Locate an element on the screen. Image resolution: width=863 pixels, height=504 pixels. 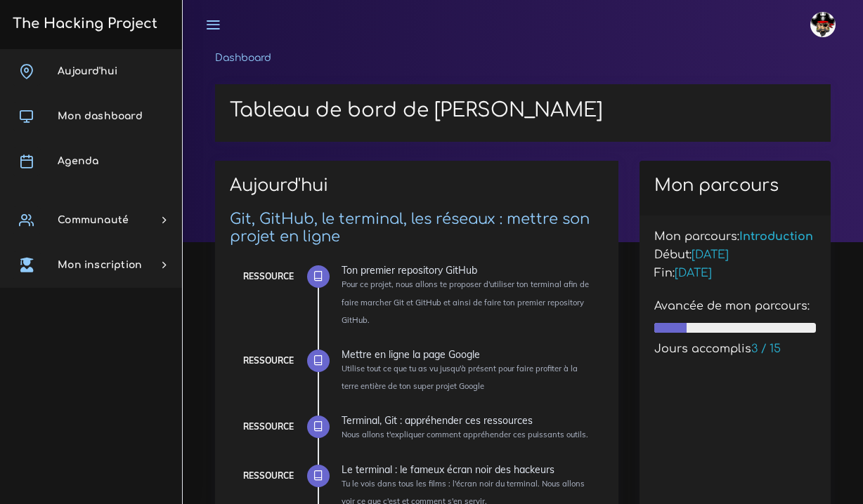
span: Introduction is located at coordinates (776, 237).